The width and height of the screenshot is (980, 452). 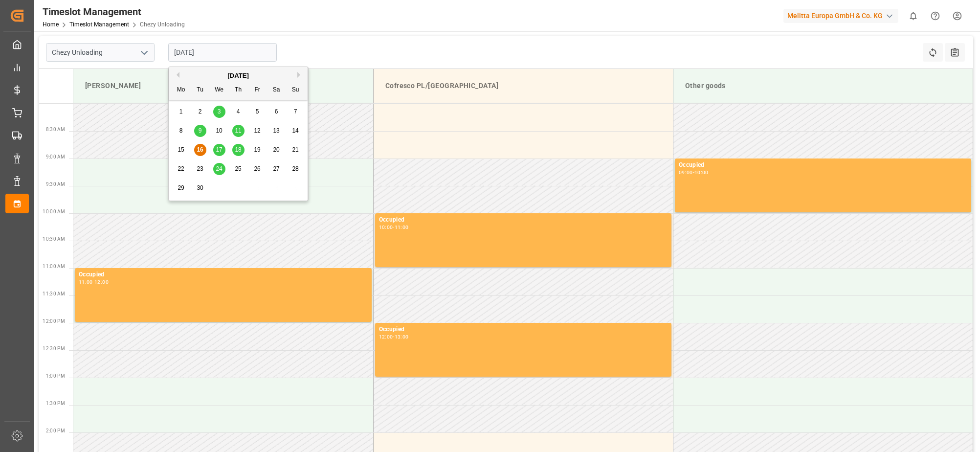 I want to click on span: 9:30 AM, so click(x=55, y=184).